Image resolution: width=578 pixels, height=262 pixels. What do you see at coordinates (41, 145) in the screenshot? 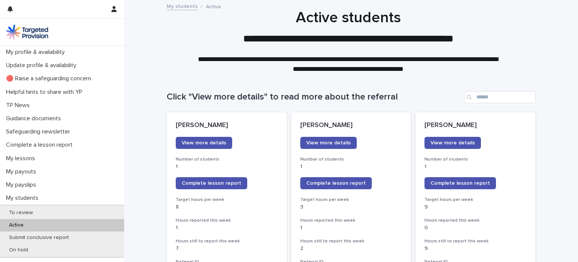
I see `p: Complete a lesson report` at bounding box center [41, 145].